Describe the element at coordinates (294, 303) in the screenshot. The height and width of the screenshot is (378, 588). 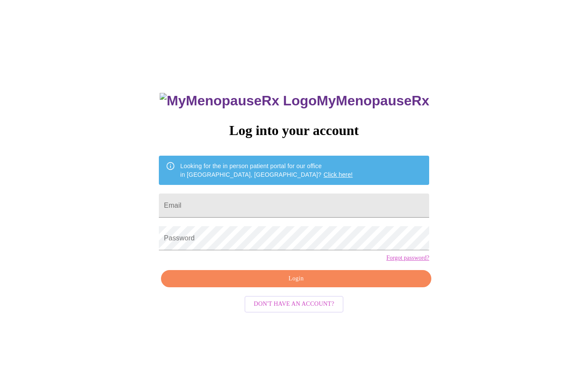
I see `a: Don't have an account?` at that location.